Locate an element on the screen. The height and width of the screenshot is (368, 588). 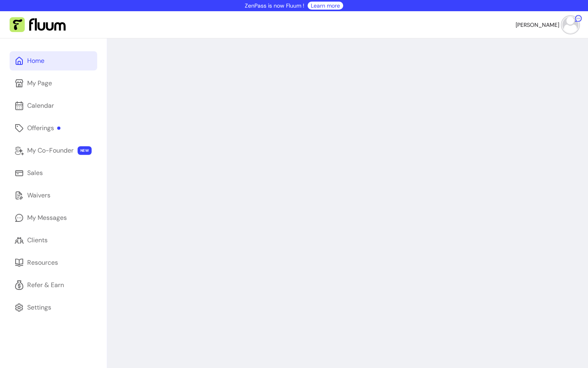
div: Resources is located at coordinates (43, 263).